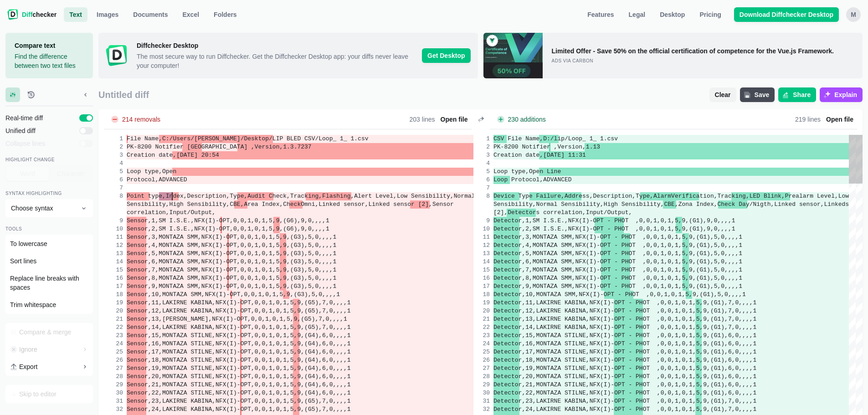  Describe the element at coordinates (513, 56) in the screenshot. I see `img: undefined icon` at that location.